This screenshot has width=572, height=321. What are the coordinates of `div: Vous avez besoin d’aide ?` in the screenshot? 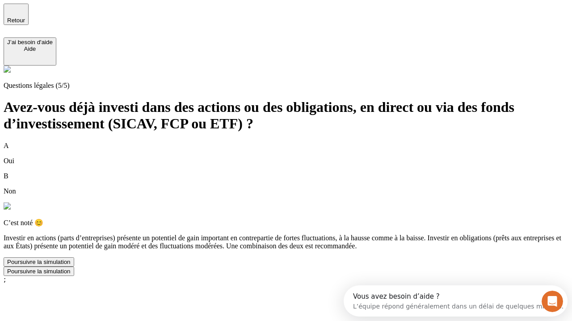 It's located at (114, 11).